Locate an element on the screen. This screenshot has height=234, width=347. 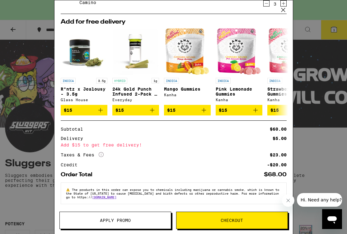
button: Decrement is located at coordinates (266, 3).